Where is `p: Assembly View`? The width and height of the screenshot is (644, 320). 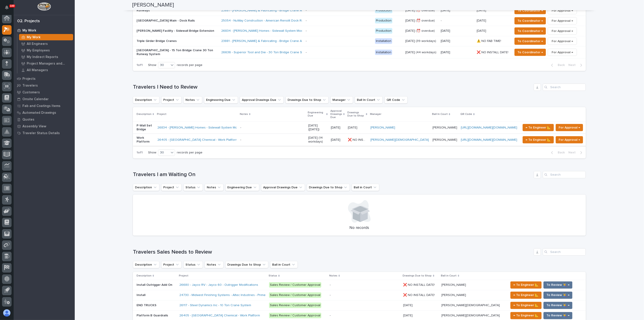
p: Assembly View is located at coordinates (34, 127).